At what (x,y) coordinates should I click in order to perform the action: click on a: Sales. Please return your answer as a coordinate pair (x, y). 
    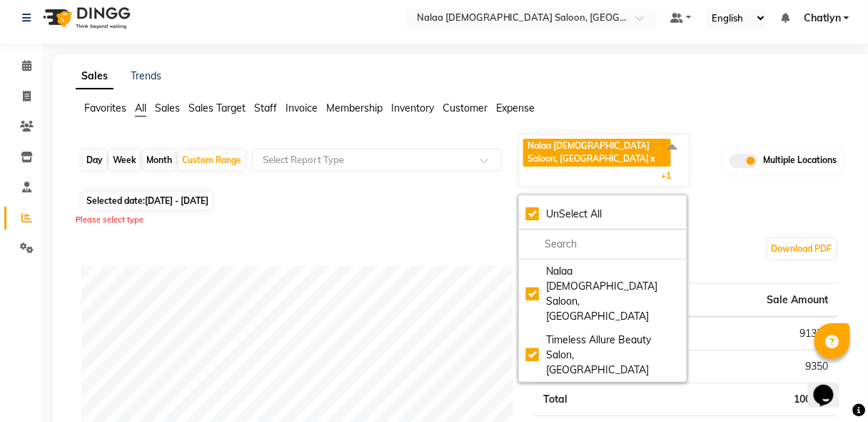
    Looking at the image, I should click on (94, 77).